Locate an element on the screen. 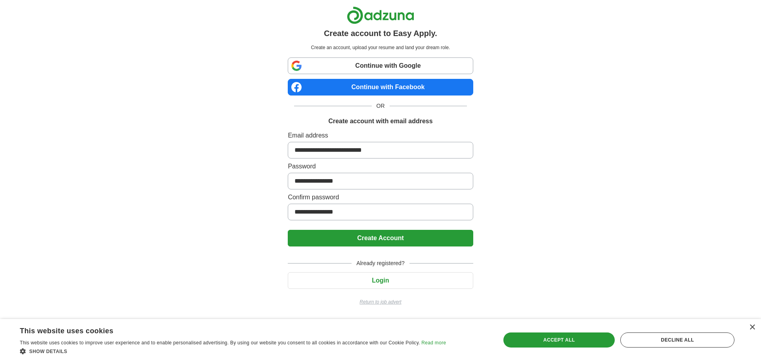 Image resolution: width=761 pixels, height=361 pixels. a: Read more, opens a new window is located at coordinates (434, 343).